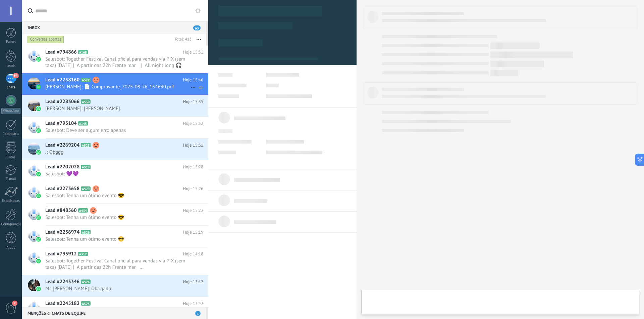 The width and height of the screenshot is (644, 319). Describe the element at coordinates (114, 313) in the screenshot. I see `div: Menções & Chats de equipe` at that location.